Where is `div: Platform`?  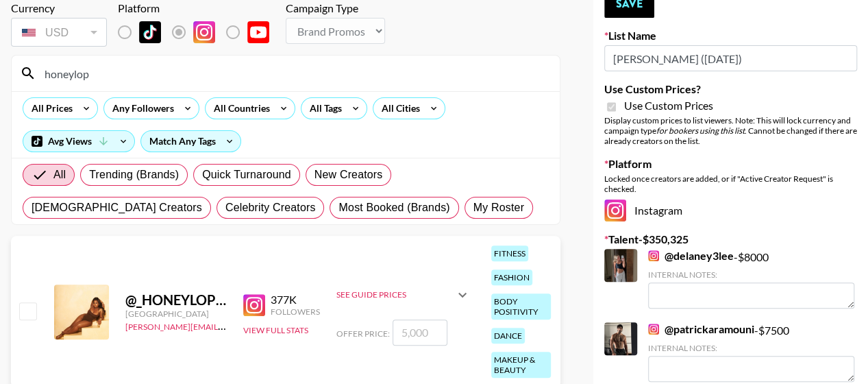 div: Platform is located at coordinates (199, 8).